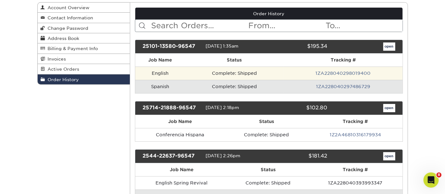 The width and height of the screenshot is (445, 194). Describe the element at coordinates (84, 48) in the screenshot. I see `a: Billing & Payment Info` at that location.